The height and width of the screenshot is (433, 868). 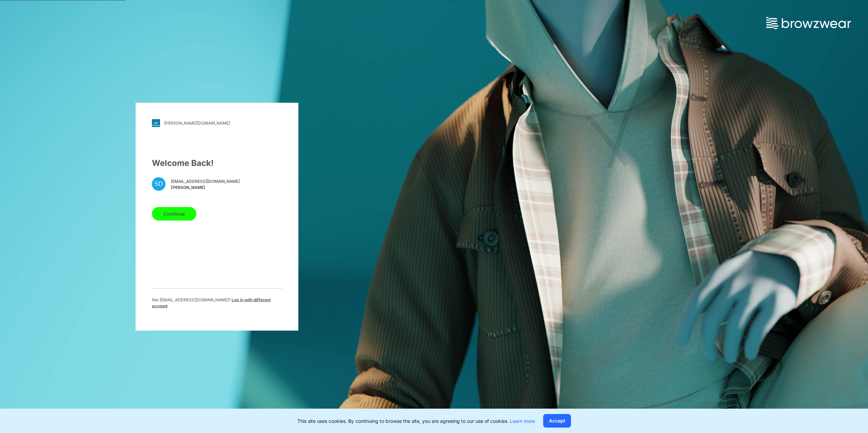 I want to click on div: SD, so click(x=159, y=184).